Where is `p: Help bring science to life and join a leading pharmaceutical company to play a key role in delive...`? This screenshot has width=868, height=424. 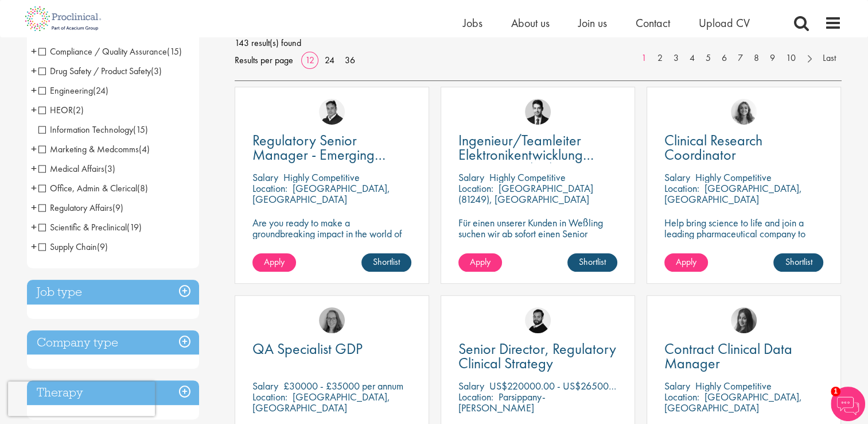
p: Help bring science to life and join a leading pharmaceutical company to play a key role in delive... is located at coordinates (744, 244).